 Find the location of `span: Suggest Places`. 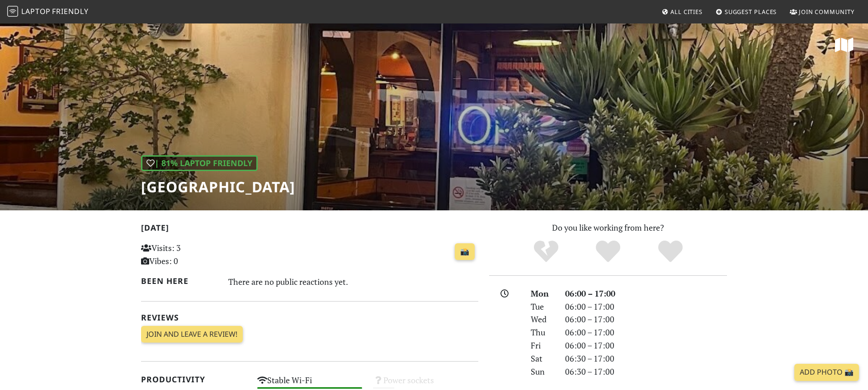

span: Suggest Places is located at coordinates (751, 12).